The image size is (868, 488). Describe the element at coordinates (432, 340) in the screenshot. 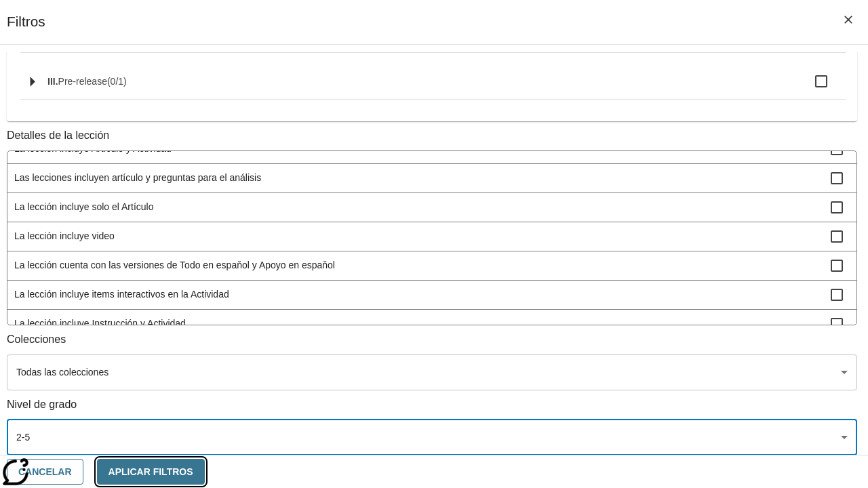

I see `p: Colecciones` at that location.